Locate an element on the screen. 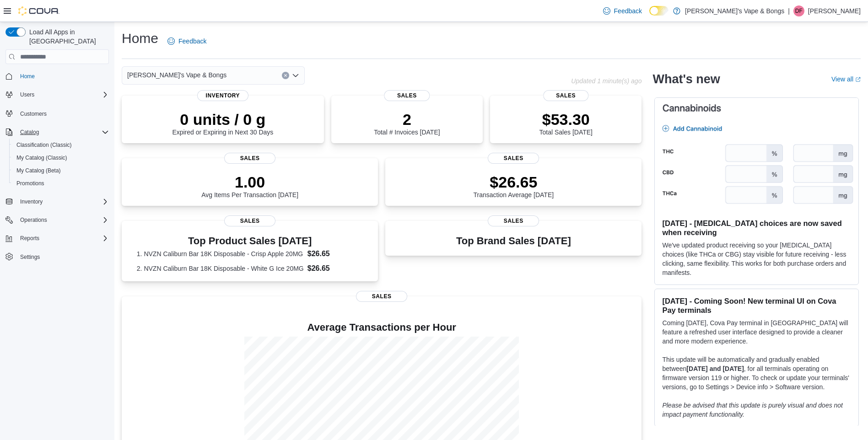 This screenshot has height=440, width=868. svg: External link is located at coordinates (858, 80).